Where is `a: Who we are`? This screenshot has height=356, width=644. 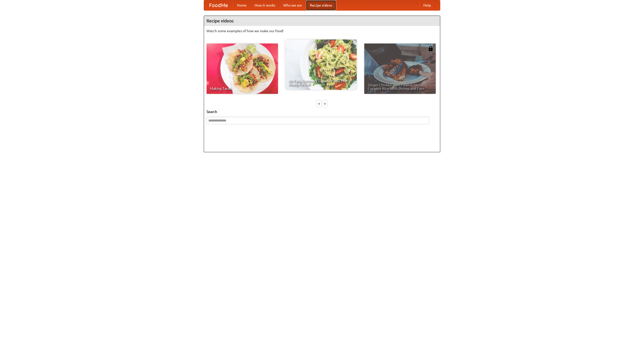
a: Who we are is located at coordinates (293, 5).